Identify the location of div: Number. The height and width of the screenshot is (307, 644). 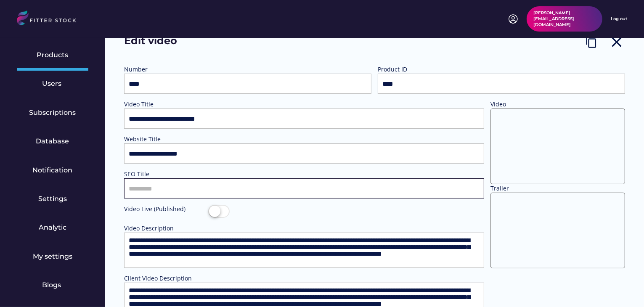
(166, 69).